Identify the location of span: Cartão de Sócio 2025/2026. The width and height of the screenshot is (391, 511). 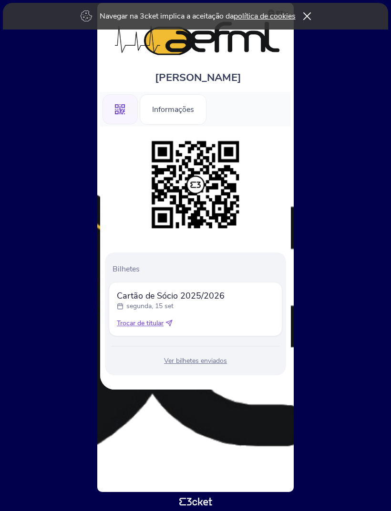
(171, 296).